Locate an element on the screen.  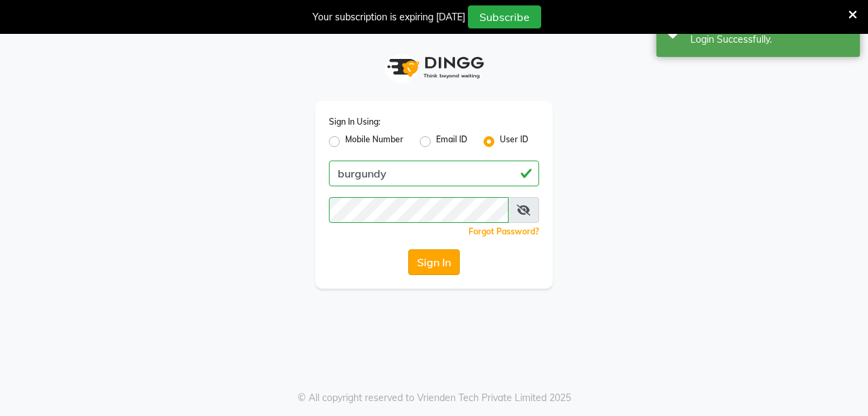
a: Forgot Password? is located at coordinates (504, 231).